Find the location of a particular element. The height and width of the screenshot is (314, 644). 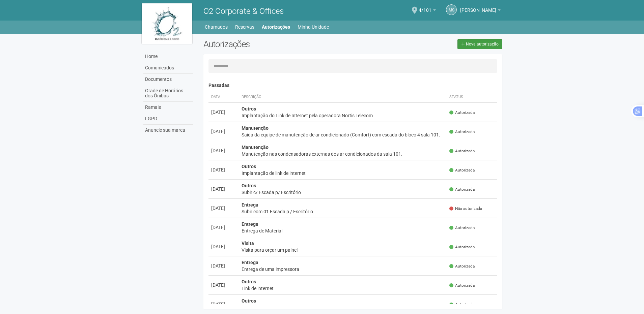

div: Subir c/ Escada p/ Escritório is located at coordinates (343, 192).